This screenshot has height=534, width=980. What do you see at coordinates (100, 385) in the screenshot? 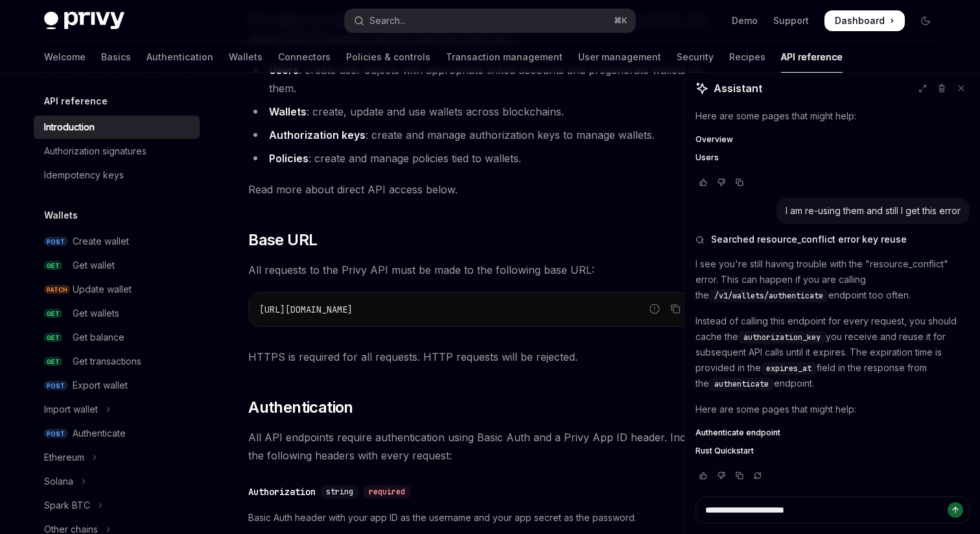
I see `div: Export wallet` at bounding box center [100, 385].